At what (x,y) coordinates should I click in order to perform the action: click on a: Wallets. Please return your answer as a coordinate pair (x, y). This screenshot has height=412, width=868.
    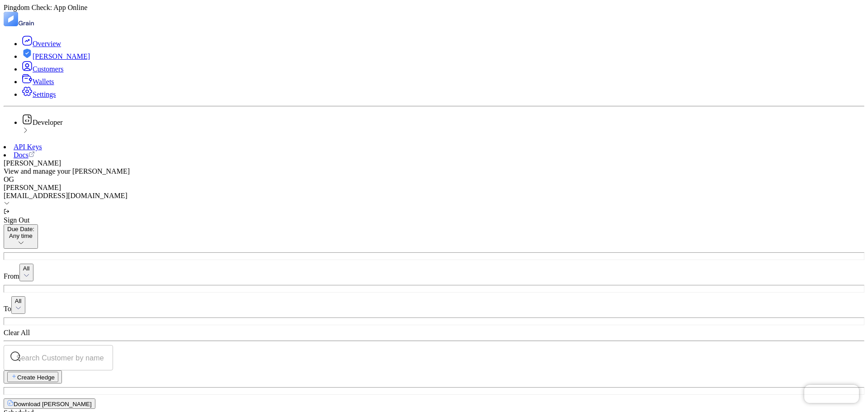
    Looking at the image, I should click on (38, 81).